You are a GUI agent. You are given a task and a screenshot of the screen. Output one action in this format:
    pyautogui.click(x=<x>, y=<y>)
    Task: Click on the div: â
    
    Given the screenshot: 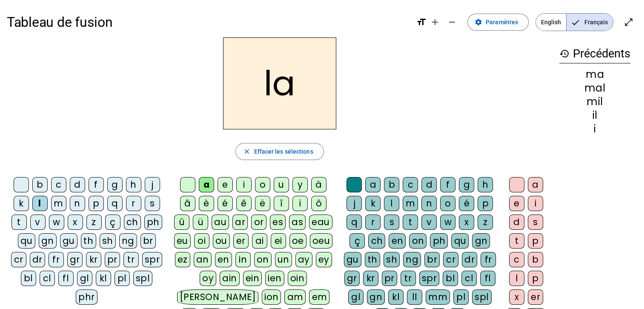 What is the action you would take?
    pyautogui.click(x=187, y=204)
    